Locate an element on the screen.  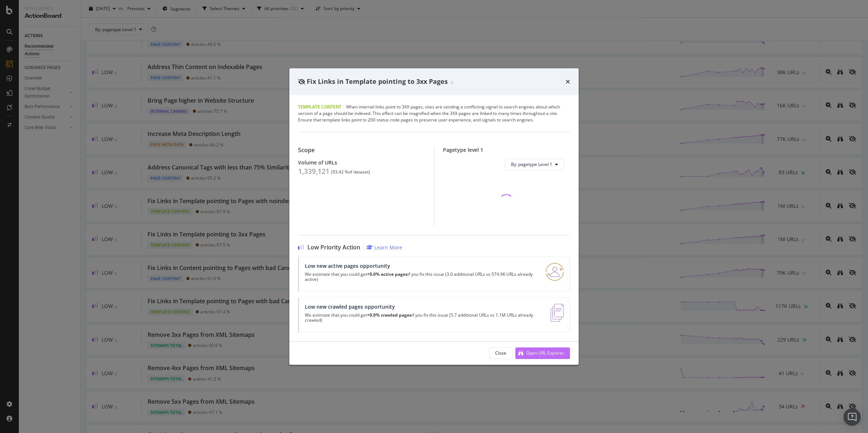
span: Template Content is located at coordinates (320, 107).